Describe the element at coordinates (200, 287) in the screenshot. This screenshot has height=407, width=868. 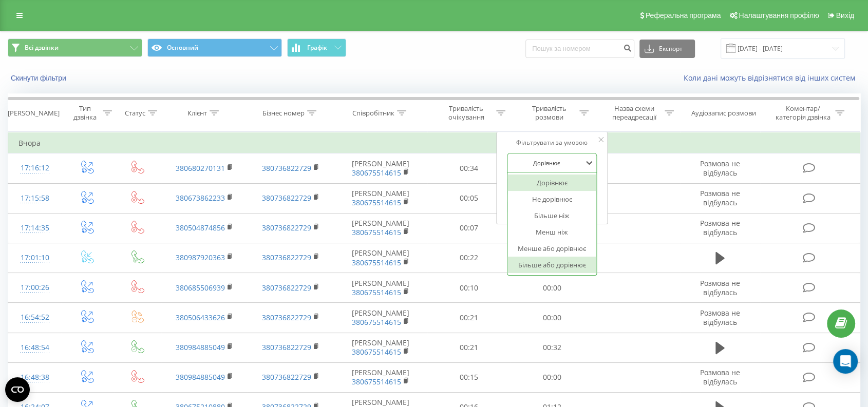
I see `a: 380685506939` at that location.